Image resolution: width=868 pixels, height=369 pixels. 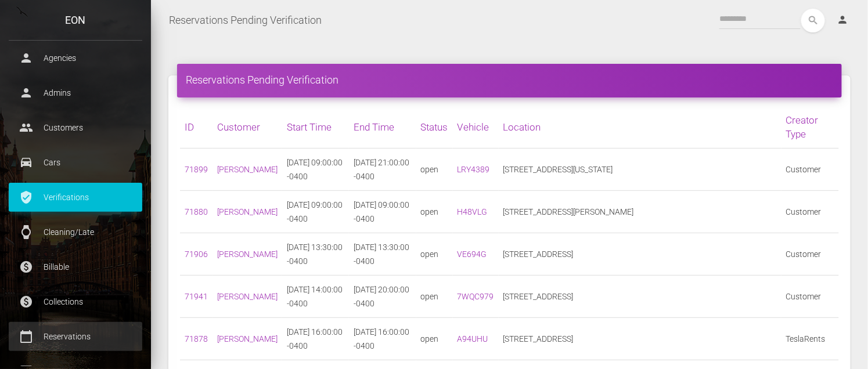 What do you see at coordinates (475, 127) in the screenshot?
I see `th: Vehicle` at bounding box center [475, 127].